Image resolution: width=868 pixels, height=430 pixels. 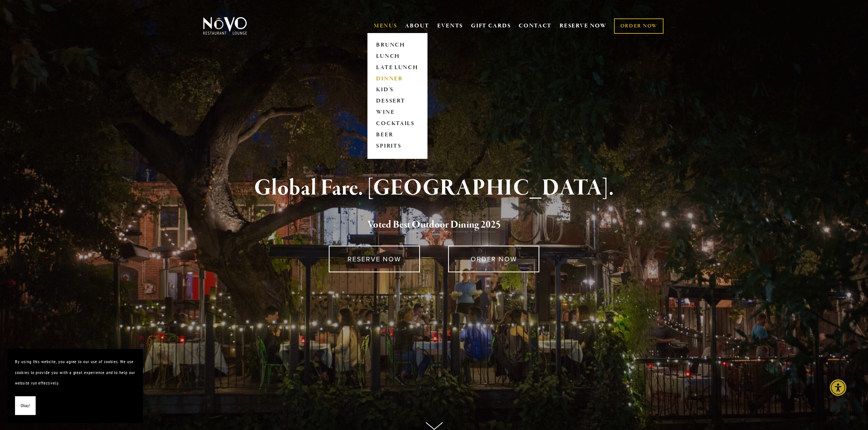 What do you see at coordinates (397, 90) in the screenshot?
I see `a: KID'S` at bounding box center [397, 90].